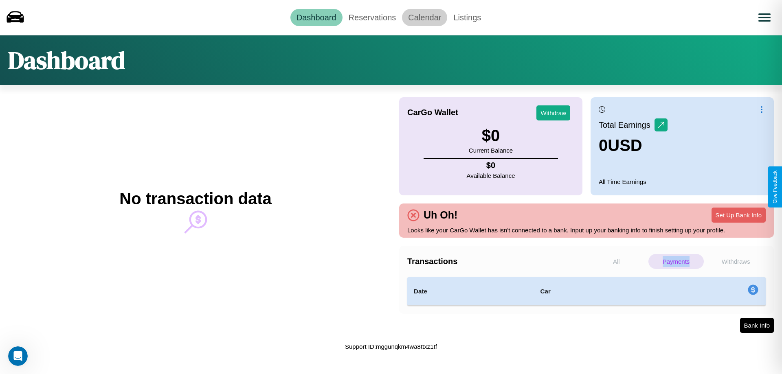  I want to click on h4: Transactions, so click(497, 262).